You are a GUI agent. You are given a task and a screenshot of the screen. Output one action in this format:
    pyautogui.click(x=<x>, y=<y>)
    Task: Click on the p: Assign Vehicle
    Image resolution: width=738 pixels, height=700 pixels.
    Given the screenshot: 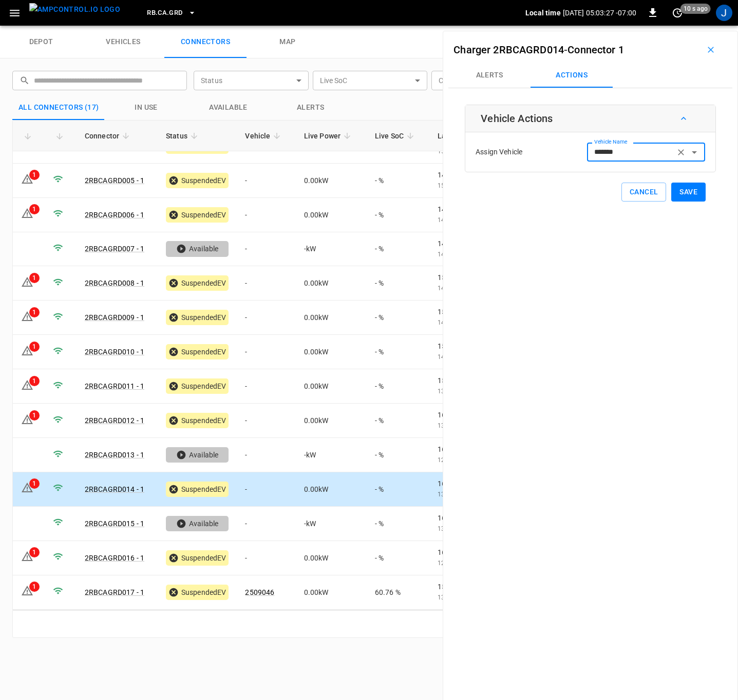 What is the action you would take?
    pyautogui.click(x=498, y=151)
    